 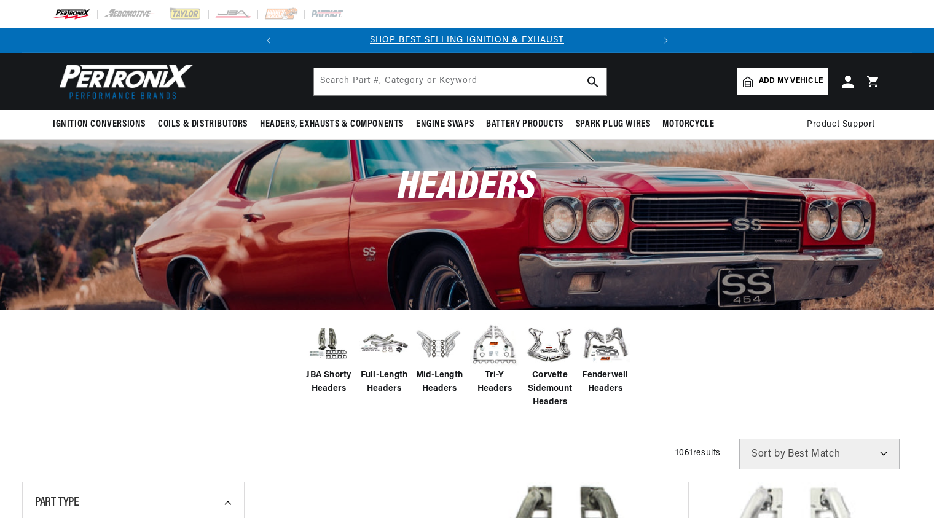 What do you see at coordinates (99, 124) in the screenshot?
I see `span: Ignition Conversions` at bounding box center [99, 124].